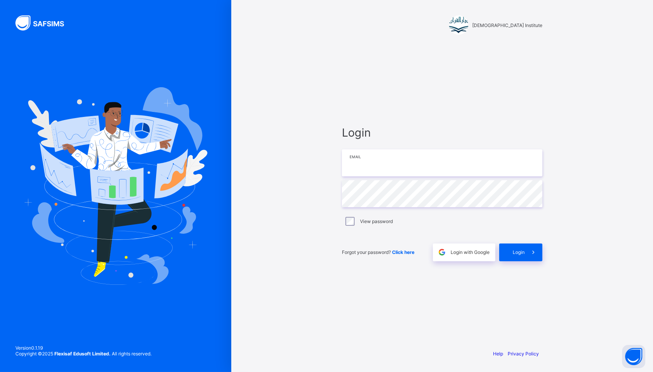 The image size is (653, 372). Describe the element at coordinates (83, 353) in the screenshot. I see `span: Copyright © 2025 All rights reserved.` at that location.